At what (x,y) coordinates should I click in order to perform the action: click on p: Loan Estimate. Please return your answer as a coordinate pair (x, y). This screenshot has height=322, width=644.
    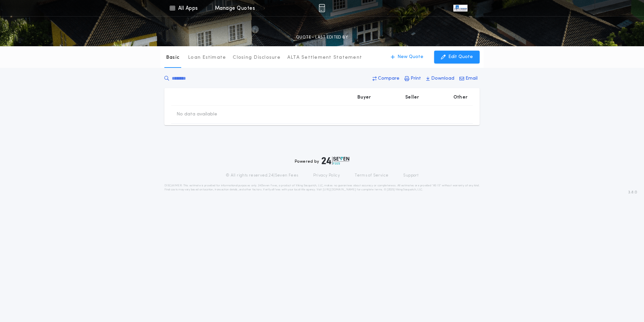
    Looking at the image, I should click on (207, 58).